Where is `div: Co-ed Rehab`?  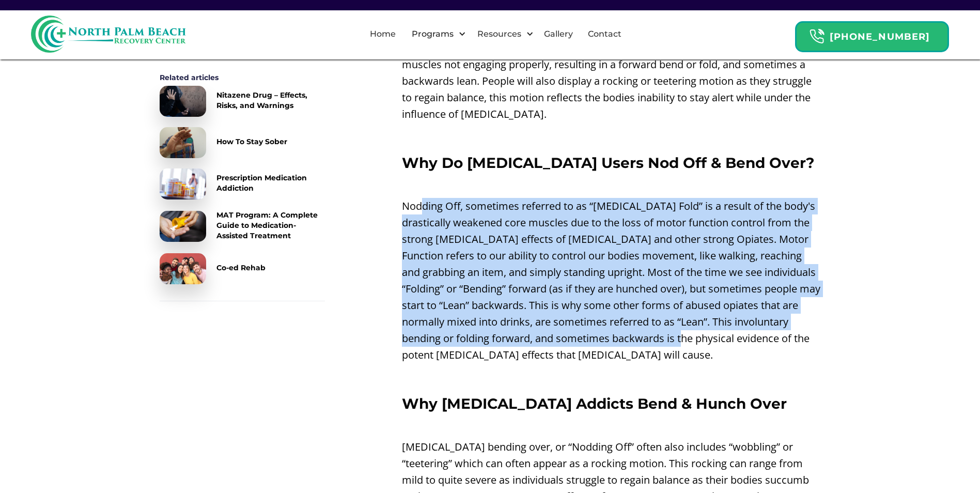
div: Co-ed Rehab is located at coordinates (241, 268).